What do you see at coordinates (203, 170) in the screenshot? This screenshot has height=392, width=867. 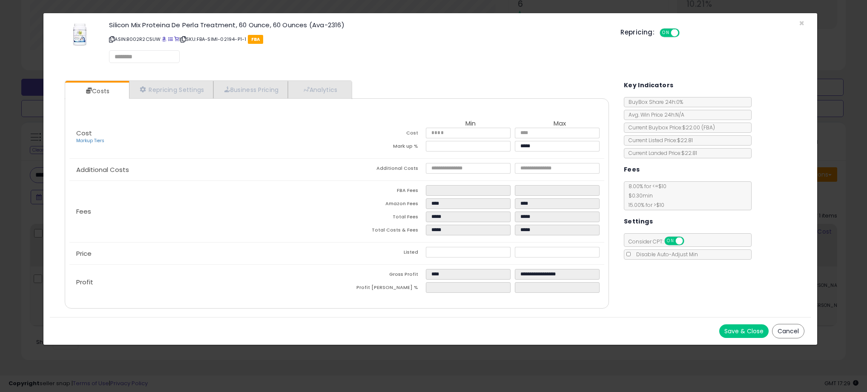 I see `p: Additional Costs` at bounding box center [203, 170].